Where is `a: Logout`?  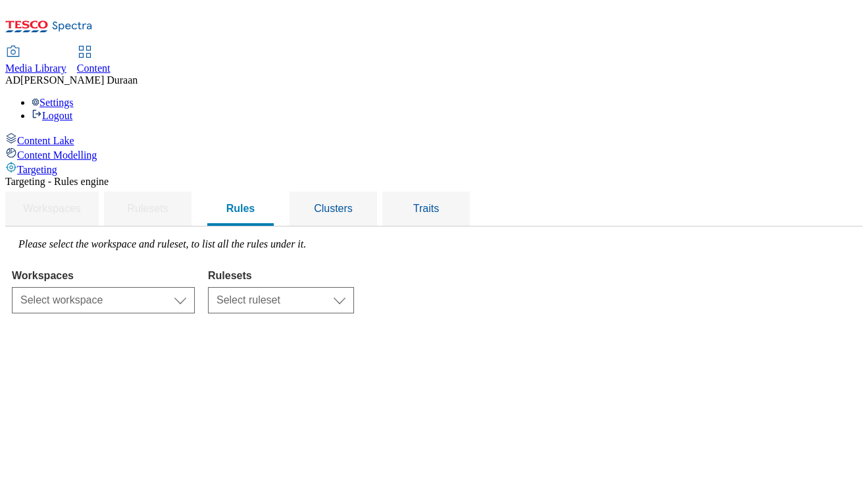 a: Logout is located at coordinates (52, 115).